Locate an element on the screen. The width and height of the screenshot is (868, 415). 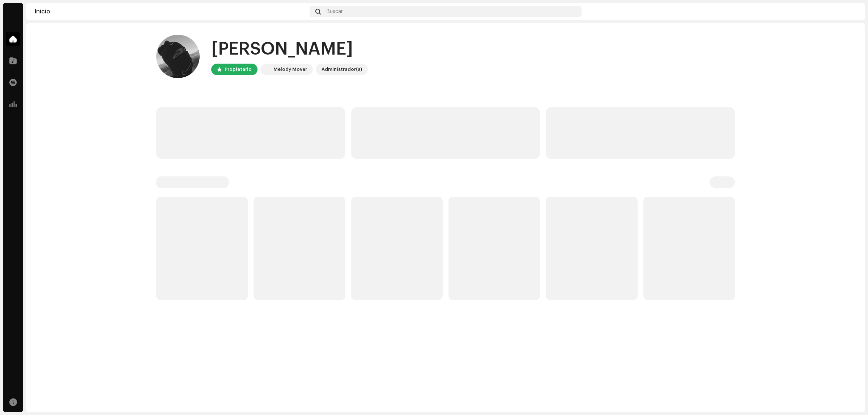
div: Melody Mover is located at coordinates (290, 69).